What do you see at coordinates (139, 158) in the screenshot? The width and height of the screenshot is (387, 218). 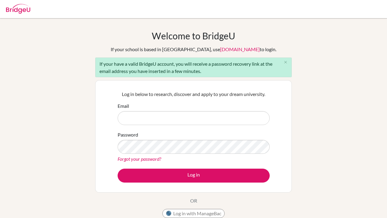 I see `a: Forgot your password?` at bounding box center [139, 158].